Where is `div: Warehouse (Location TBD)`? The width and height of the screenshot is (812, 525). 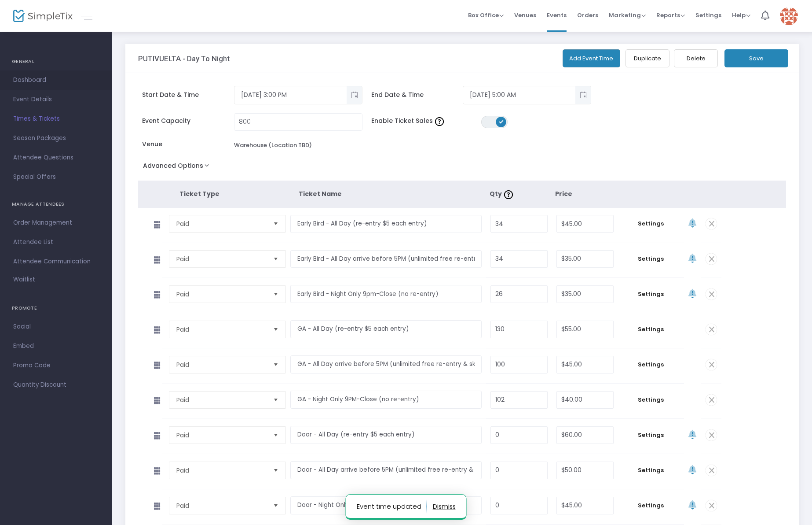
div: Warehouse (Location TBD) is located at coordinates (273, 146).